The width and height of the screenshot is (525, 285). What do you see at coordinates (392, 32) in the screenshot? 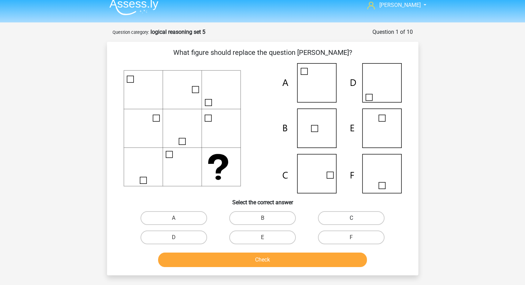
I see `div: Question 1 of 10` at bounding box center [392, 32].